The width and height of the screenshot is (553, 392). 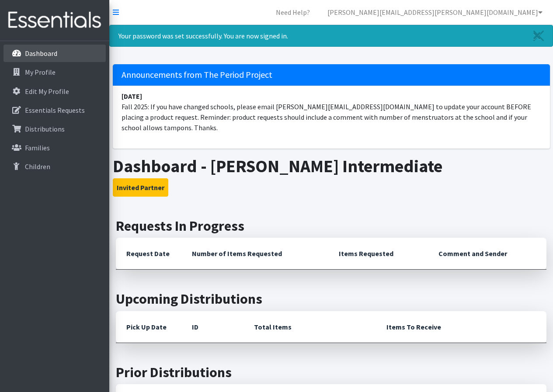 What do you see at coordinates (538, 36) in the screenshot?
I see `a: Close` at bounding box center [538, 36].